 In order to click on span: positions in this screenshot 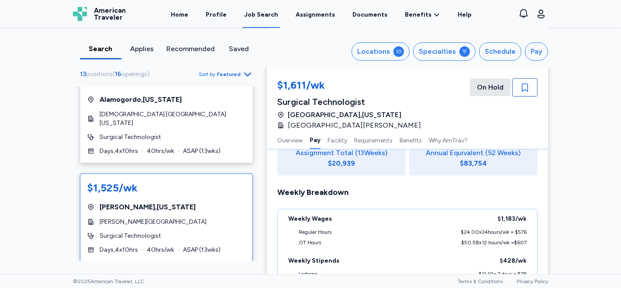, I will do `click(99, 74)`.